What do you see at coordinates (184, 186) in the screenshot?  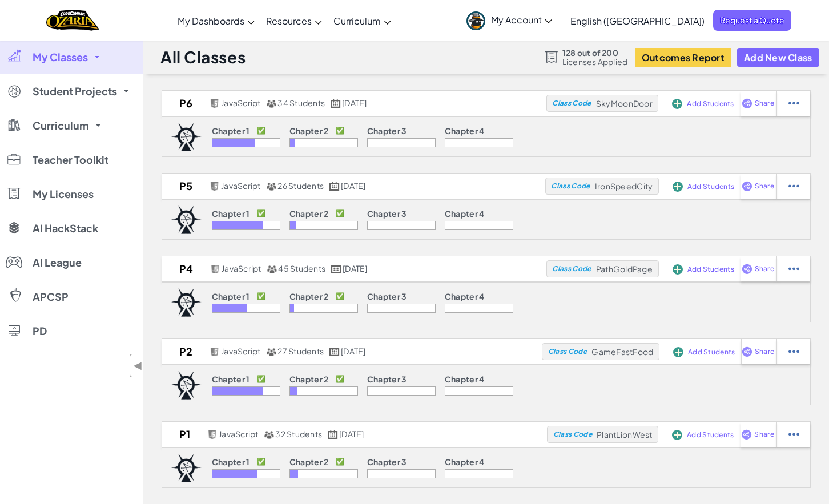 I see `h2: P5` at bounding box center [184, 186].